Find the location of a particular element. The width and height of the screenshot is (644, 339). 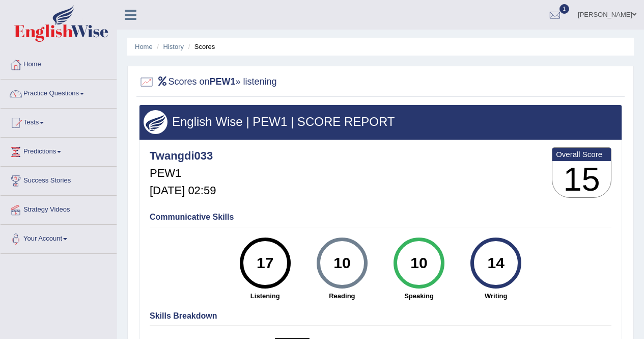

div: 17 is located at coordinates (265, 263).